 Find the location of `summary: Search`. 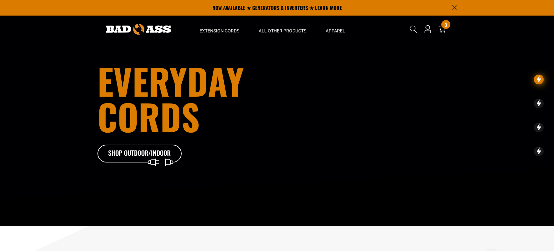

summary: Search is located at coordinates (413, 29).